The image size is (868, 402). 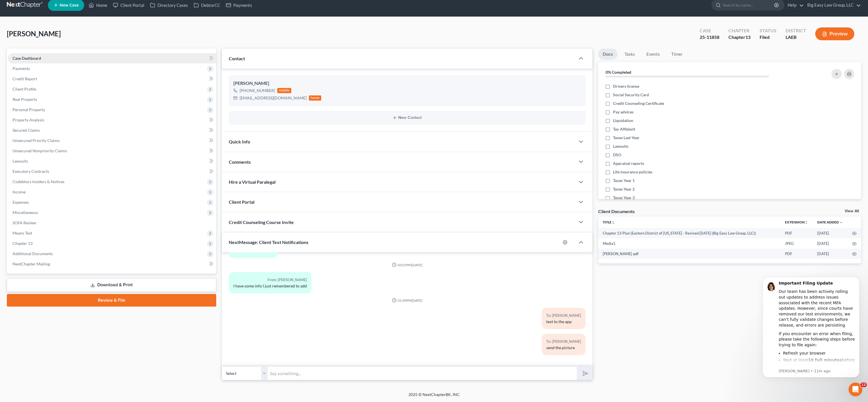 What do you see at coordinates (627, 86) in the screenshot?
I see `span: Drivers license` at bounding box center [627, 86].